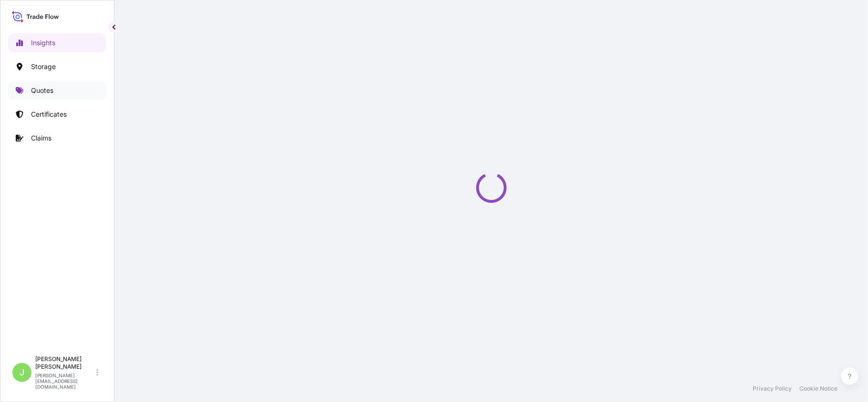 This screenshot has width=868, height=402. I want to click on a: Certificates, so click(57, 115).